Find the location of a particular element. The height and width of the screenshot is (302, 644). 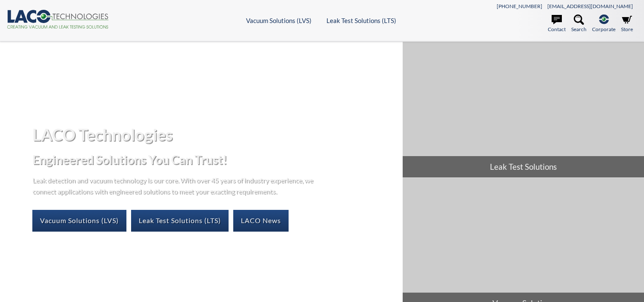

h1: LACO Technologies is located at coordinates (214, 134).